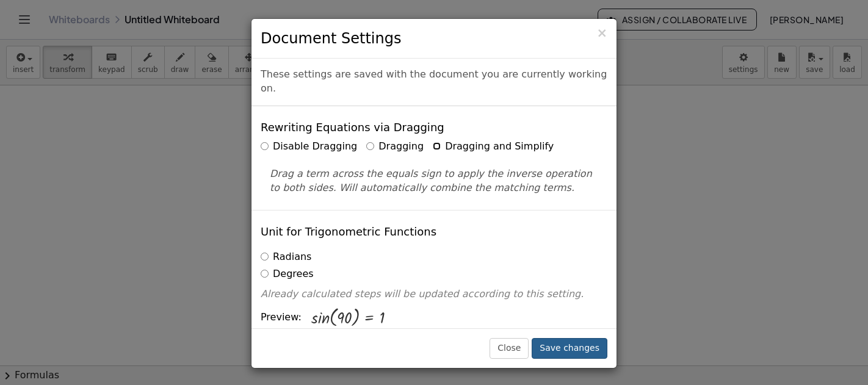 This screenshot has height=385, width=868. Describe the element at coordinates (434, 294) in the screenshot. I see `p: Already calculated steps will be updated according to this setting.` at that location.